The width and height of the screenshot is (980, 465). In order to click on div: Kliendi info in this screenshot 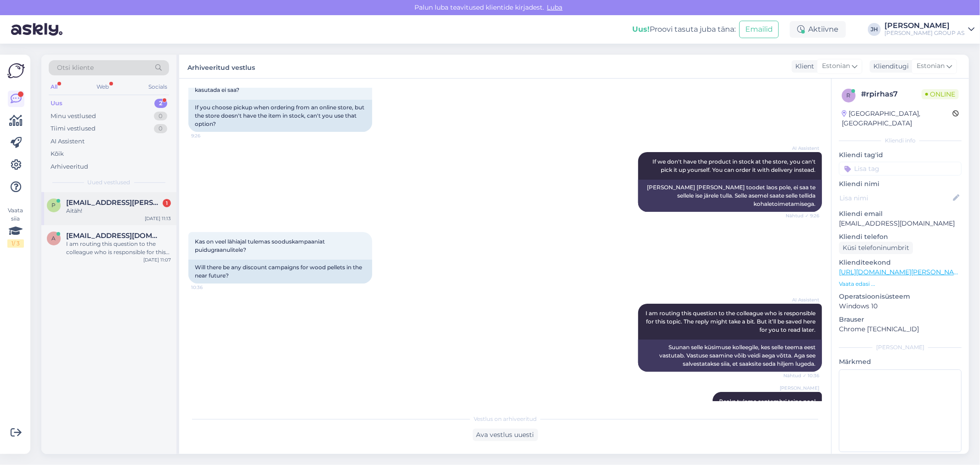, I will do `click(901, 141)`.